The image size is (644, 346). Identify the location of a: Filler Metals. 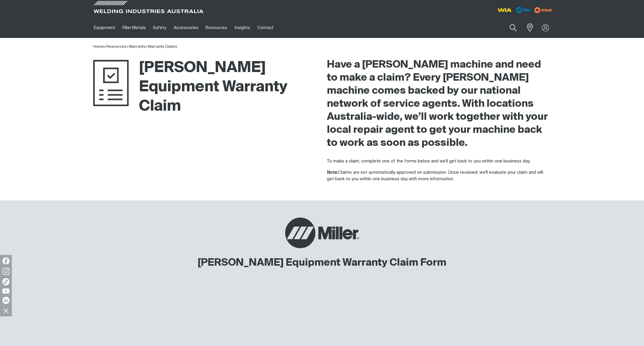
(134, 28).